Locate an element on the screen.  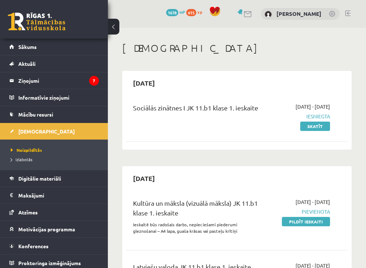
a: Aktuāli is located at coordinates (54, 64).